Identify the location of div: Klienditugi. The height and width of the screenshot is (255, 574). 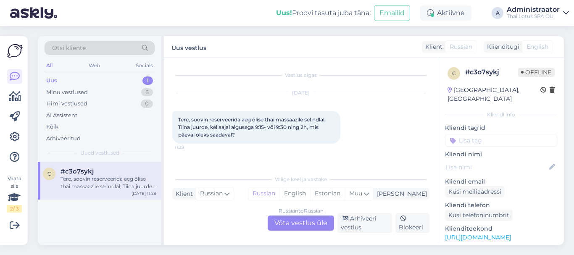
(501, 47).